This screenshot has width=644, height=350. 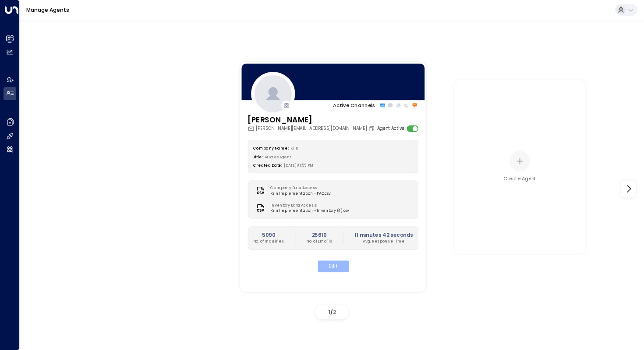 I want to click on span: Kiln Implementation - FAQ.csv, so click(x=300, y=193).